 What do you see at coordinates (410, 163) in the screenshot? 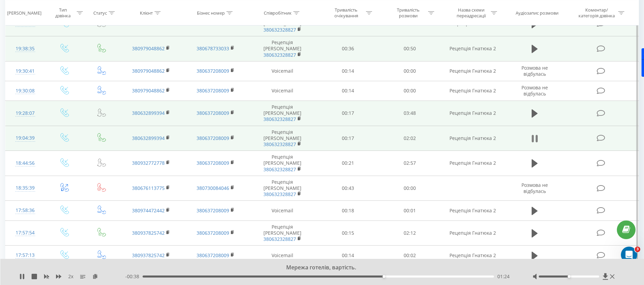
I see `td: 02:57` at bounding box center [410, 163].